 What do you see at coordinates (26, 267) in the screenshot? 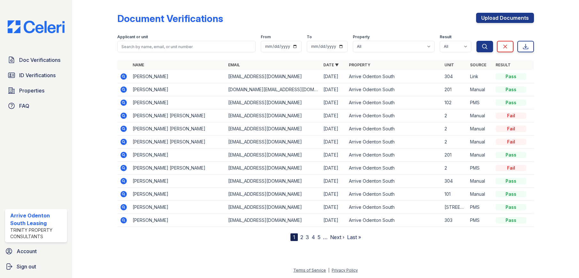
I see `span: Sign out` at bounding box center [26, 267].